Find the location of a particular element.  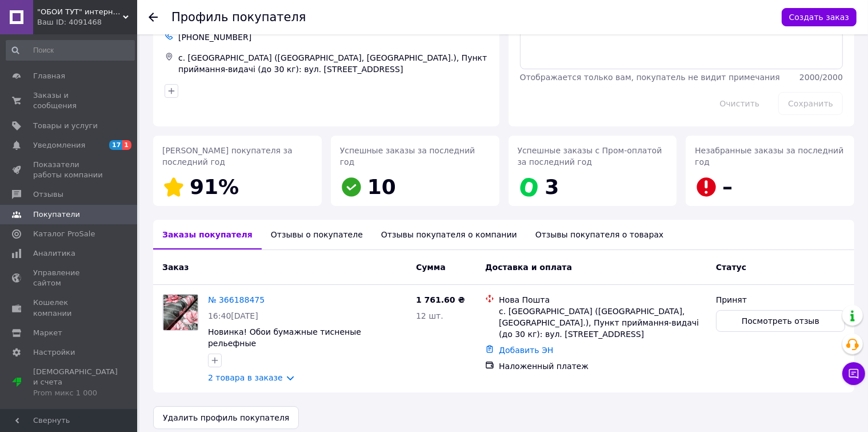

a: Фото товару is located at coordinates (181, 312).